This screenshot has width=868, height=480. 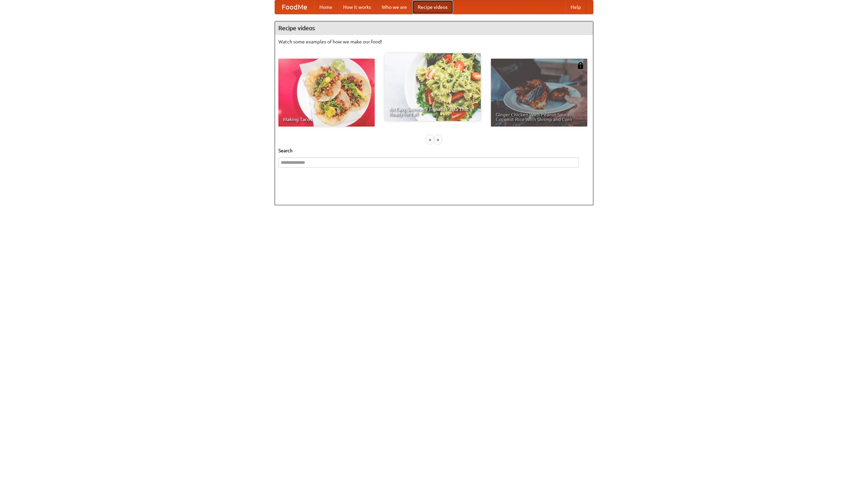 What do you see at coordinates (576, 7) in the screenshot?
I see `a: Help` at bounding box center [576, 7].